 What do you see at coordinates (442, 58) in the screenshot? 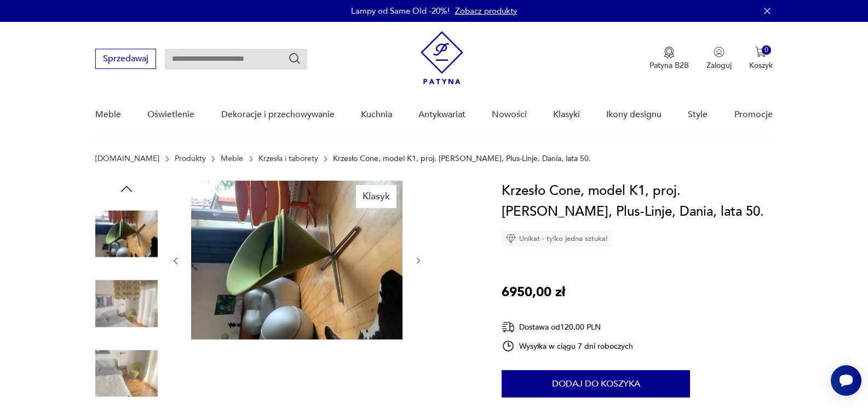
I see `img: Patyna - sklep z meblami i dekoracjami vintage` at bounding box center [442, 58].